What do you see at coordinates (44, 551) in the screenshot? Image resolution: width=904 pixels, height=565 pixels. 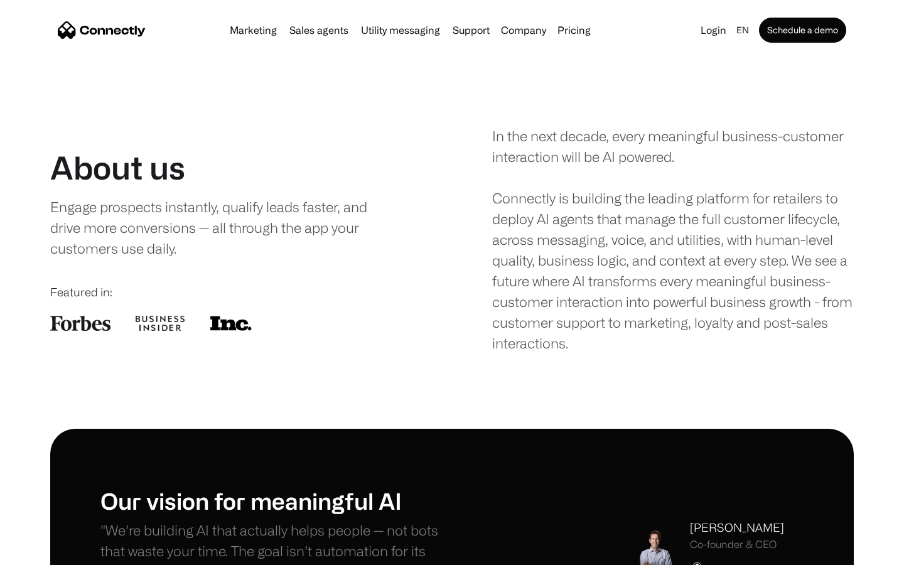 I see `aside: Language selected: English` at bounding box center [44, 551].